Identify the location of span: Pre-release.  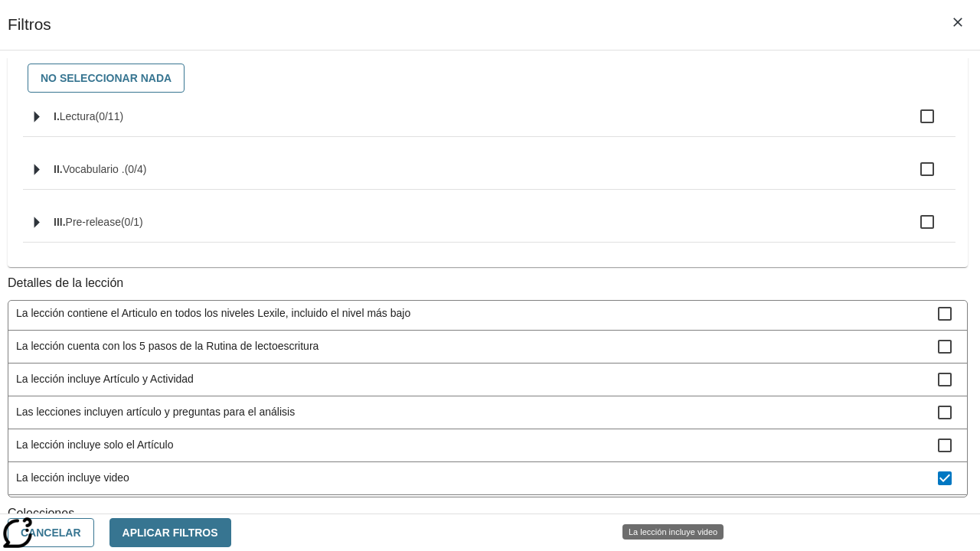
(93, 222).